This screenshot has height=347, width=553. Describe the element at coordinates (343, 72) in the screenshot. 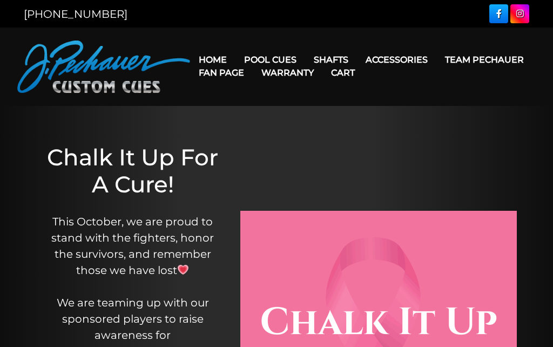

I see `a: Cart` at that location.